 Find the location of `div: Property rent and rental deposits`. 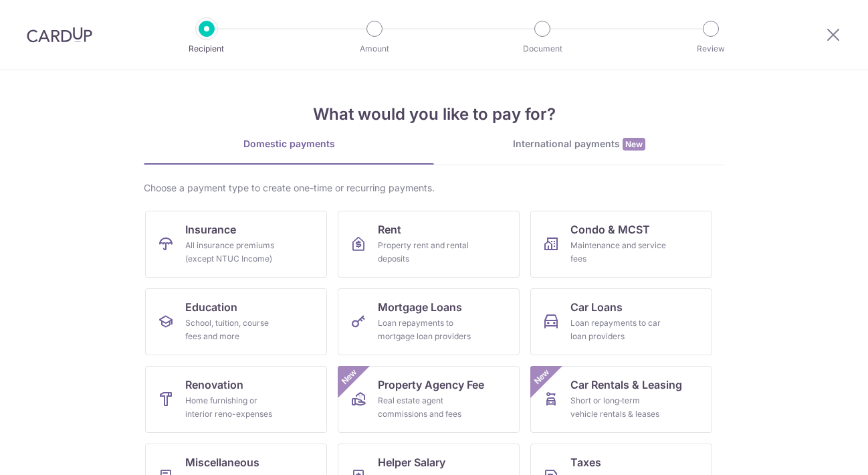

div: Property rent and rental deposits is located at coordinates (426, 252).